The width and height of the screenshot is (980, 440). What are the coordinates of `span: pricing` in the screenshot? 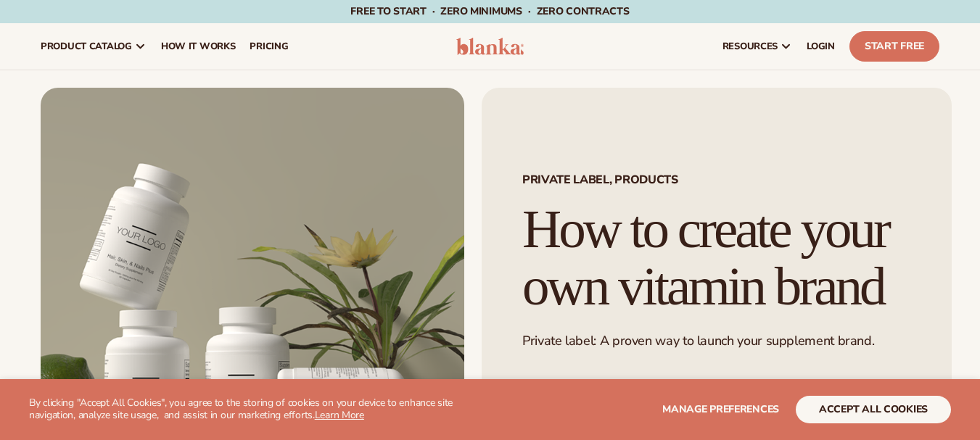 It's located at (268, 47).